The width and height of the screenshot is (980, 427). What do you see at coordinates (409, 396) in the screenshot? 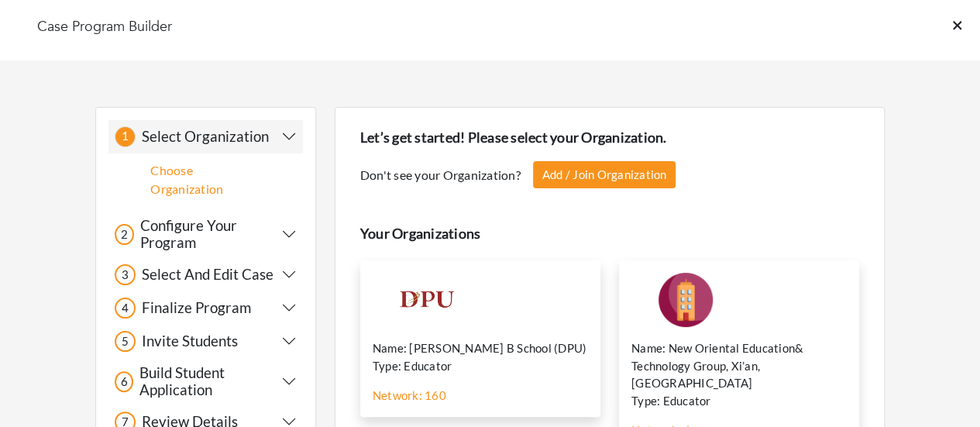
I see `a: Network: 160` at bounding box center [409, 396].